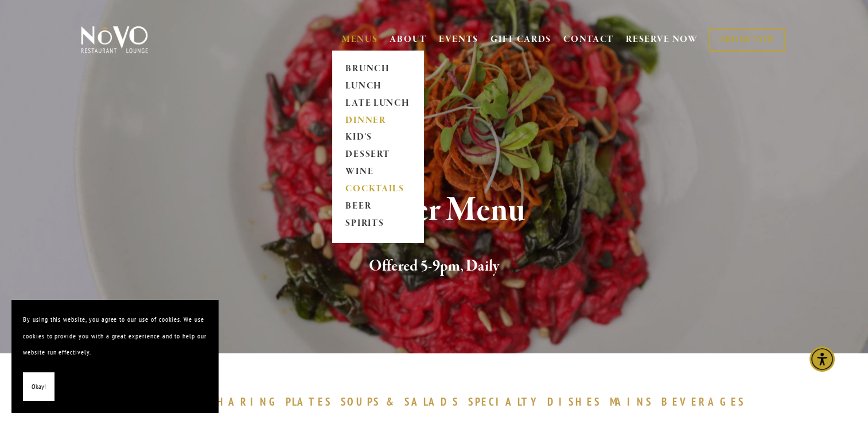 The width and height of the screenshot is (868, 424). What do you see at coordinates (822, 359) in the screenshot?
I see `div: Accessibility Menu` at bounding box center [822, 359].